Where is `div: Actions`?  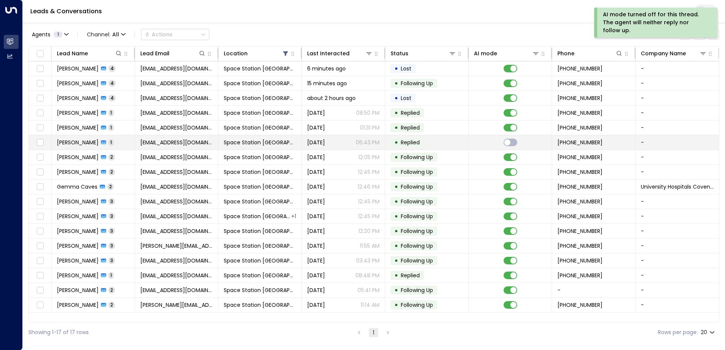 div: Actions is located at coordinates (158, 35).